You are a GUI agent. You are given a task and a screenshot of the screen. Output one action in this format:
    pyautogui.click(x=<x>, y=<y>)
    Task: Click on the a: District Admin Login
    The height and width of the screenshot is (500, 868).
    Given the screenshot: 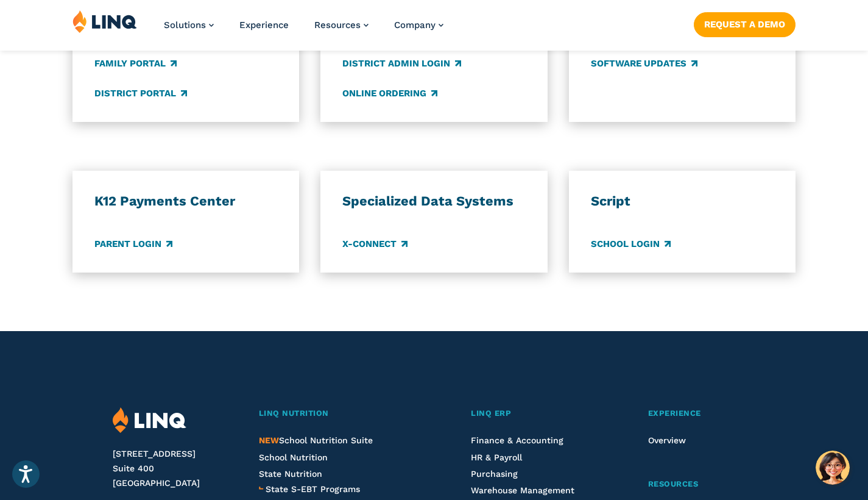 What is the action you would take?
    pyautogui.click(x=401, y=64)
    